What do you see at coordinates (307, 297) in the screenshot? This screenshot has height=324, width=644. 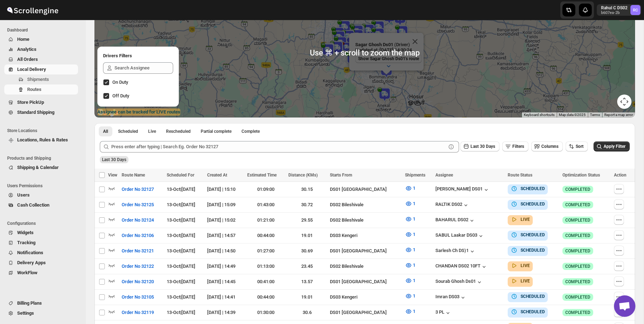 I see `div: 19.01` at bounding box center [307, 297].